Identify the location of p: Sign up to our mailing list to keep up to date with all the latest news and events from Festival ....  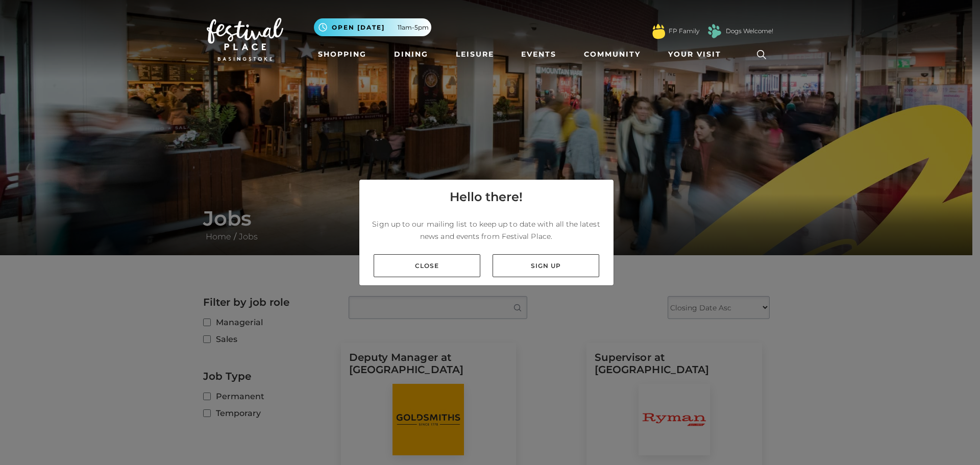
(487, 230).